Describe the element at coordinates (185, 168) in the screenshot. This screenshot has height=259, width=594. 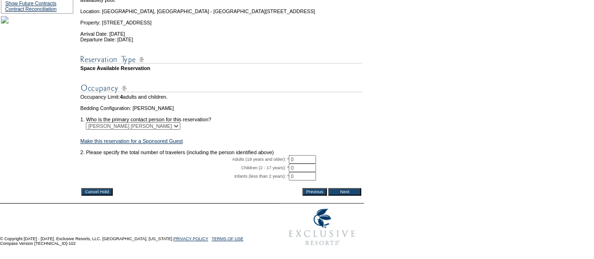
I see `td: Children (2 - 17 years): *` at that location.